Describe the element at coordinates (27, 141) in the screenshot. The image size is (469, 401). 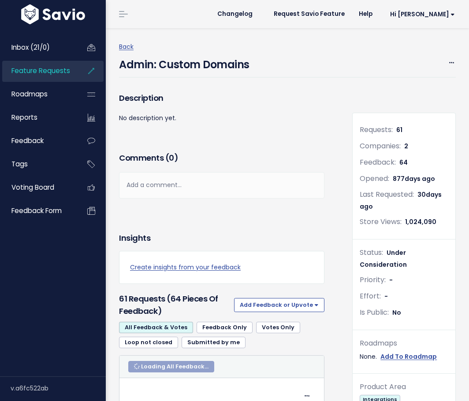
I see `span: Feedback` at that location.